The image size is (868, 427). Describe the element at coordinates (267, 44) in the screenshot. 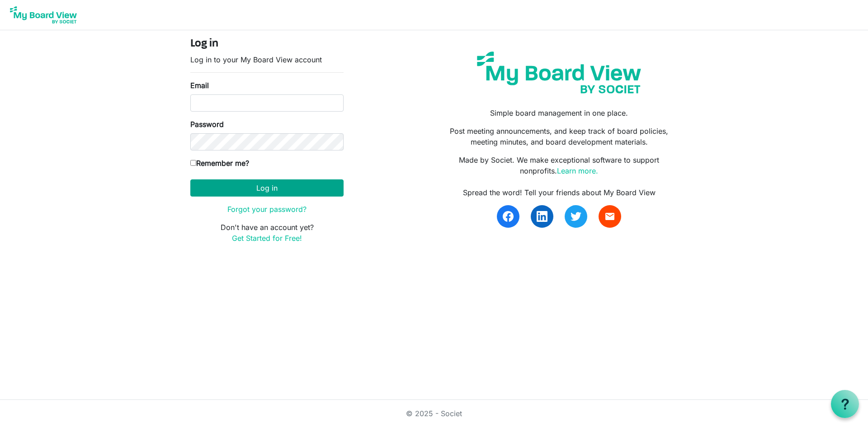

I see `h4: Log in` at that location.